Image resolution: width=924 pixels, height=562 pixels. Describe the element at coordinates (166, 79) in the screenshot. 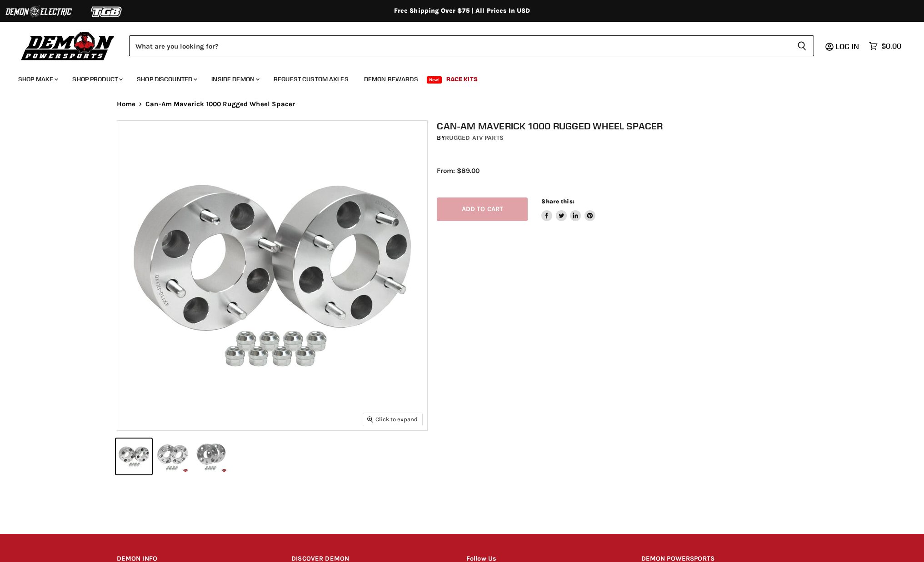

I see `a: Shop Discounted` at that location.